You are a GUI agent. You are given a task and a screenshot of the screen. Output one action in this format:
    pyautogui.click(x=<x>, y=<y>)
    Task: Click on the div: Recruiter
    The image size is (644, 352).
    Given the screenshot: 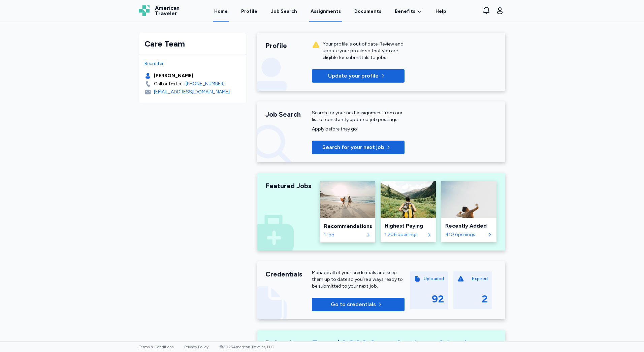 What is the action you would take?
    pyautogui.click(x=193, y=64)
    